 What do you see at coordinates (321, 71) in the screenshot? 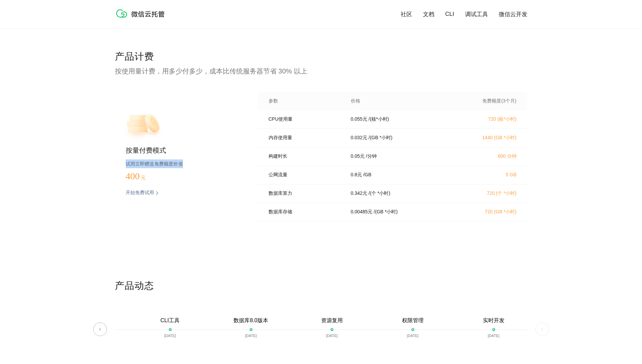
I see `p: 按使用量计费，用多少付多少，成本比传统服务器节省 30% 以上` at bounding box center [321, 71].